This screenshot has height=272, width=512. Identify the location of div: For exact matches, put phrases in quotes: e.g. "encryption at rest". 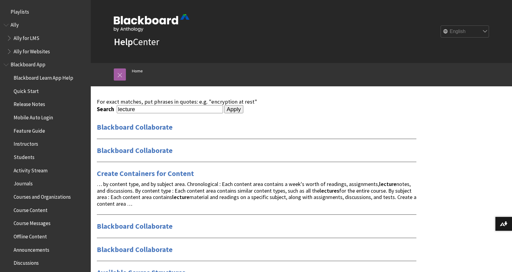
(257, 102).